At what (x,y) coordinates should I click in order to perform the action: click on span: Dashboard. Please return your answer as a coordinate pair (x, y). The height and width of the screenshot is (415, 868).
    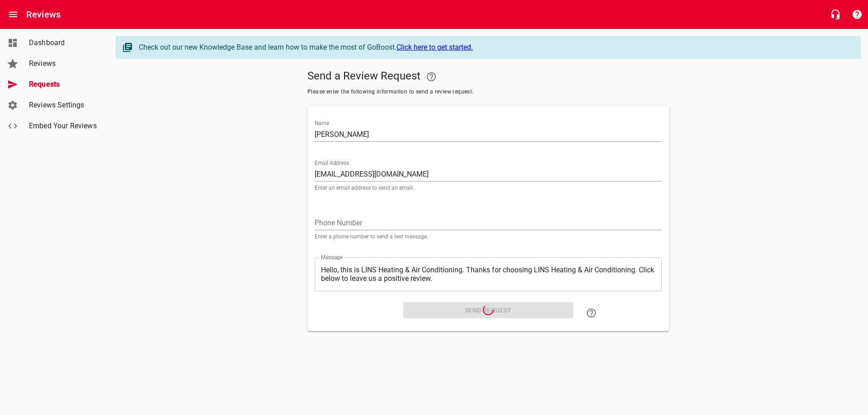
    Looking at the image, I should click on (63, 43).